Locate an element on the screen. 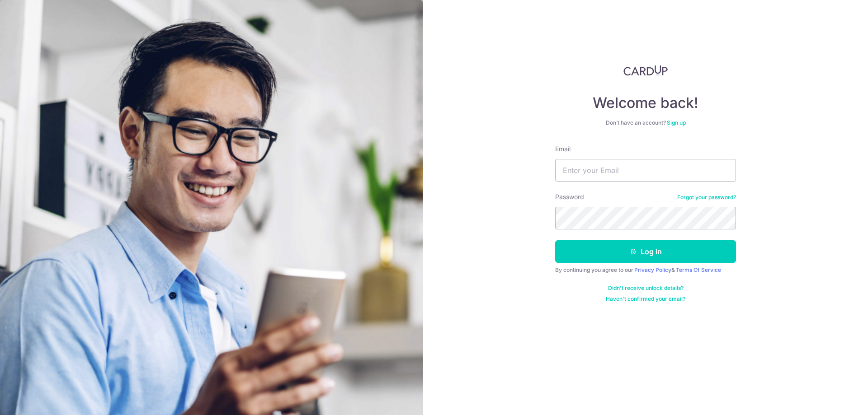 The height and width of the screenshot is (415, 868). a: Terms Of Service is located at coordinates (698, 270).